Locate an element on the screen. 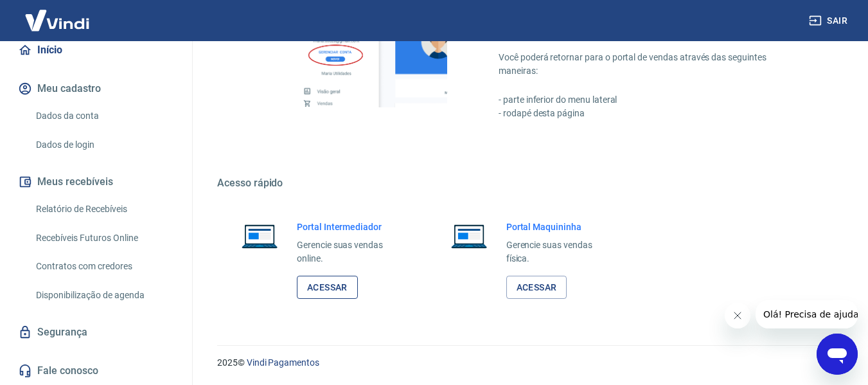  a: Relatório de Recebíveis is located at coordinates (103, 209).